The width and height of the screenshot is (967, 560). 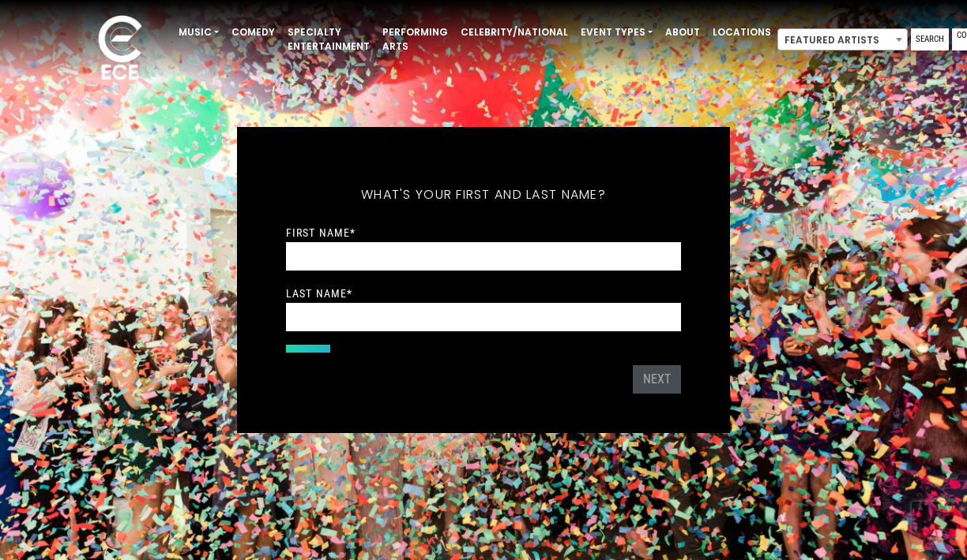 What do you see at coordinates (319, 294) in the screenshot?
I see `label: Last Name` at bounding box center [319, 294].